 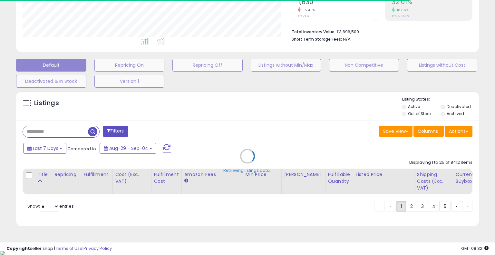 I want to click on div: seller snap | |, so click(x=59, y=249).